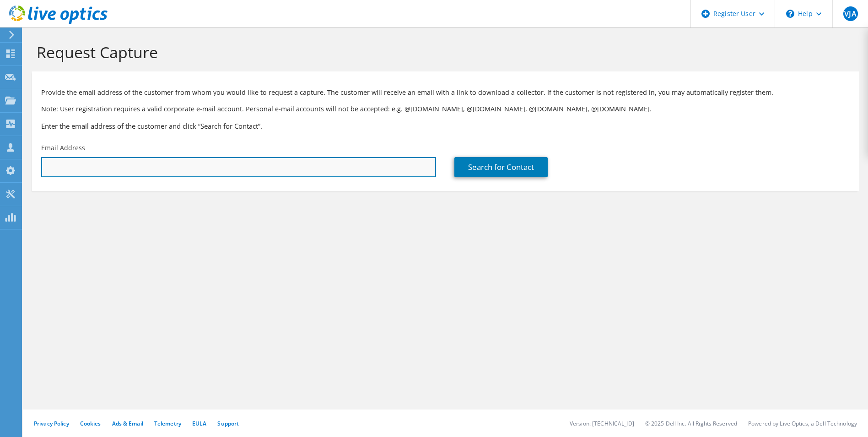  I want to click on label: Email Address, so click(63, 148).